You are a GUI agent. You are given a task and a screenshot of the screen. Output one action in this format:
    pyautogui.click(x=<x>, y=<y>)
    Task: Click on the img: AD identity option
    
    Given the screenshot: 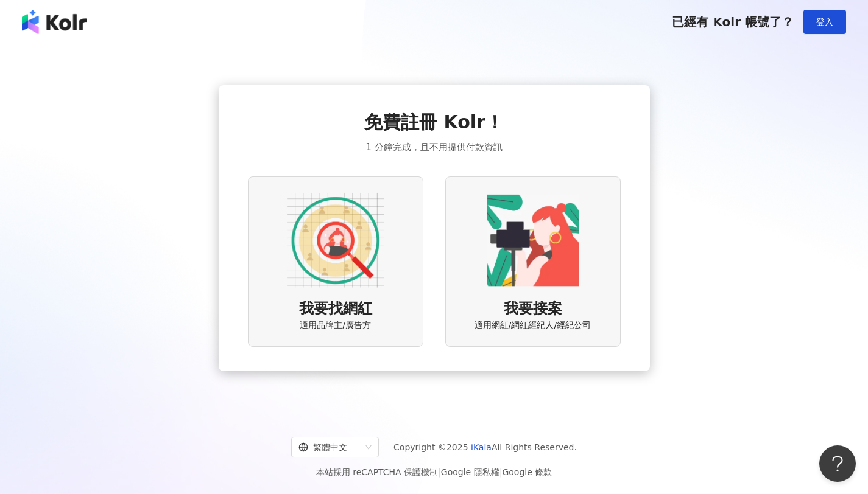 What is the action you would take?
    pyautogui.click(x=336, y=241)
    